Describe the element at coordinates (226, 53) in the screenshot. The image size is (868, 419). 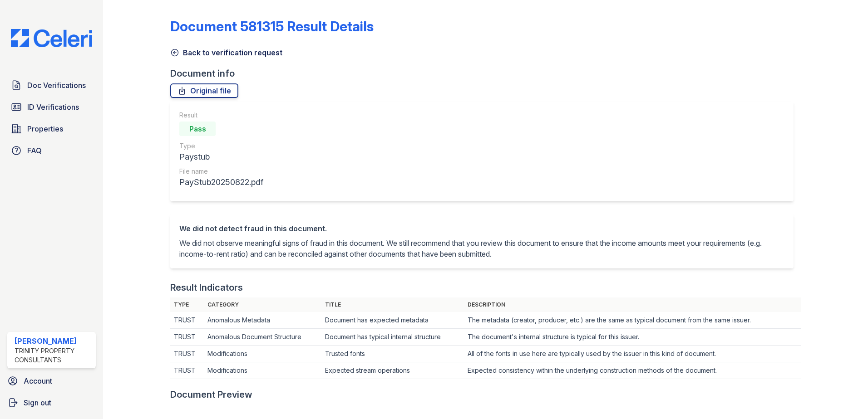
I see `a: Back to verification request` at that location.